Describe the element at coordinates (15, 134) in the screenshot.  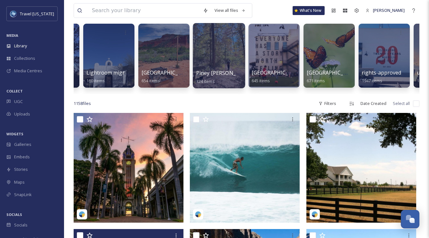
I see `span: WIDGETS` at that location.